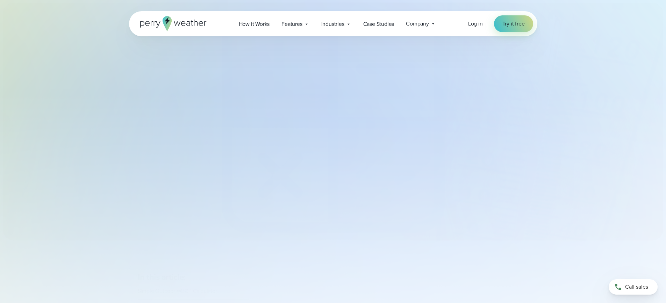 The height and width of the screenshot is (303, 666). Describe the element at coordinates (333, 24) in the screenshot. I see `span: Industries` at that location.